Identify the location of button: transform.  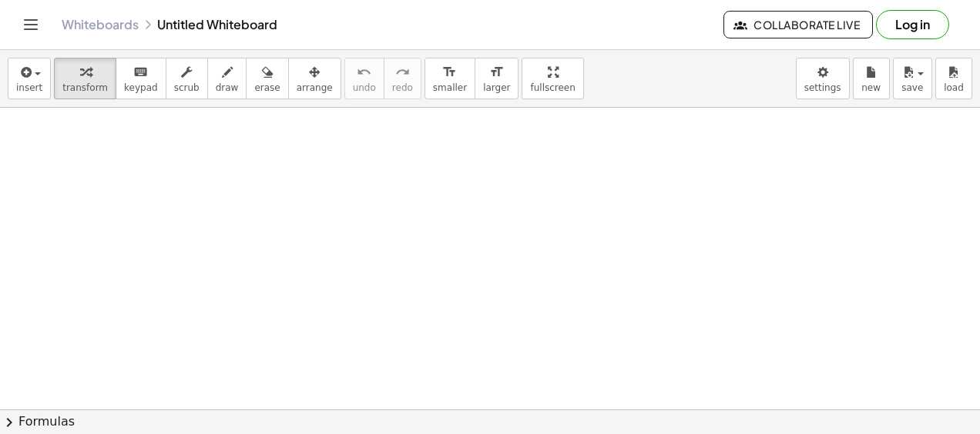
(85, 79).